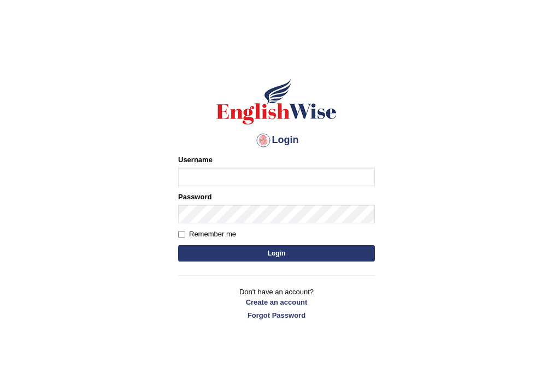  What do you see at coordinates (276, 315) in the screenshot?
I see `a: Forgot Password` at bounding box center [276, 315].